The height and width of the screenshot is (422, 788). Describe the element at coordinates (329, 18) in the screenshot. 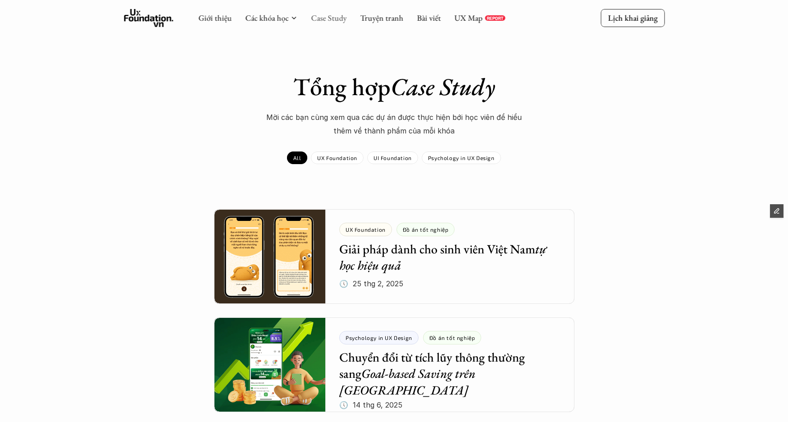

I see `a: Case Study` at that location.